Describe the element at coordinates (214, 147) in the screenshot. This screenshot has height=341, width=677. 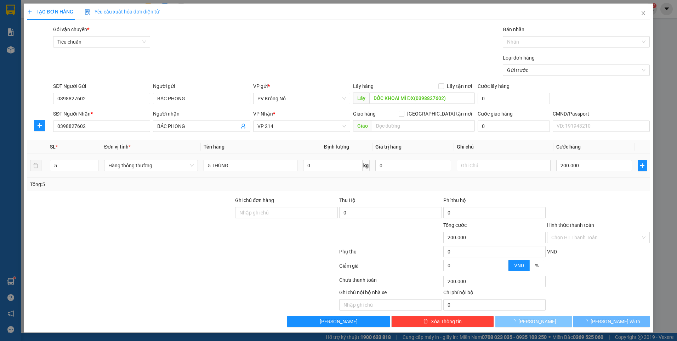
I see `span: Tên hàng` at that location.